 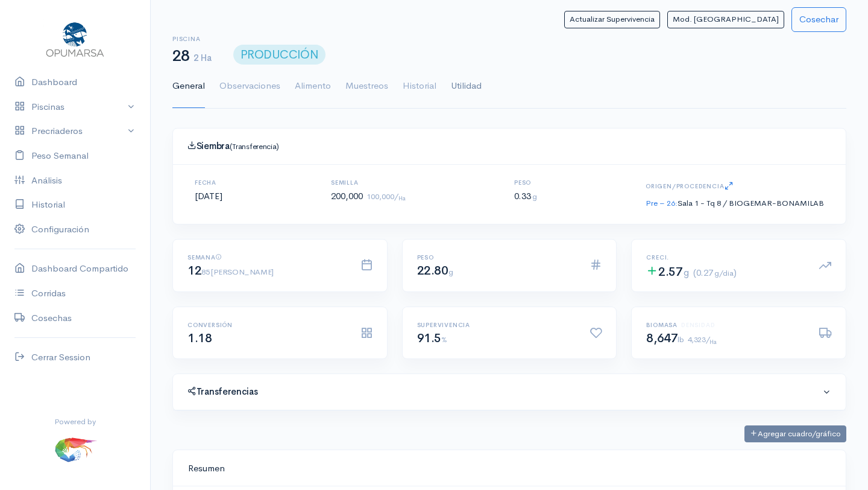 I want to click on a: Observaciones, so click(x=249, y=86).